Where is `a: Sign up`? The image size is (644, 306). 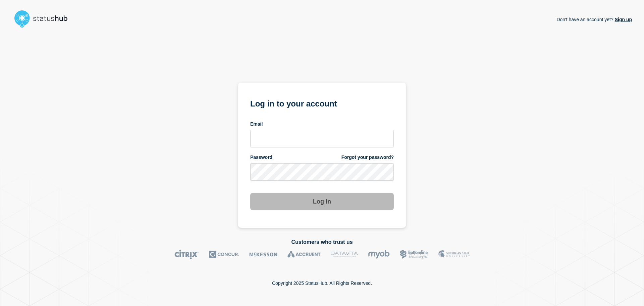
a: Sign up is located at coordinates (623, 20).